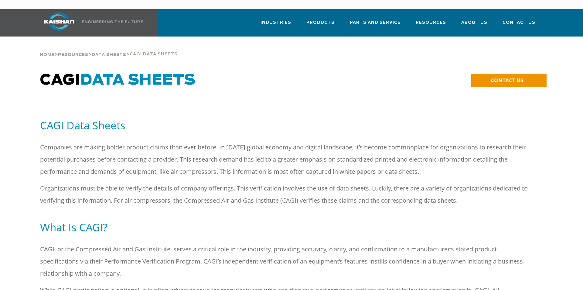 This screenshot has height=290, width=583. I want to click on a: Contact Us, so click(519, 25).